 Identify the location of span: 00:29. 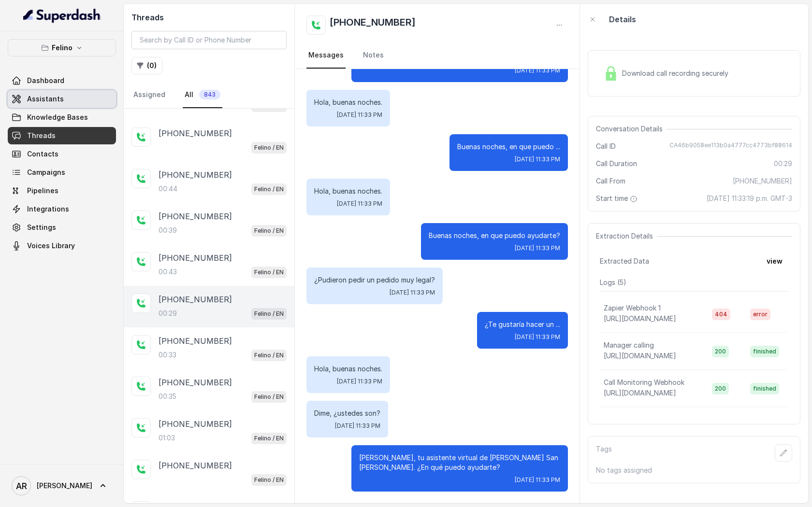
(783, 164).